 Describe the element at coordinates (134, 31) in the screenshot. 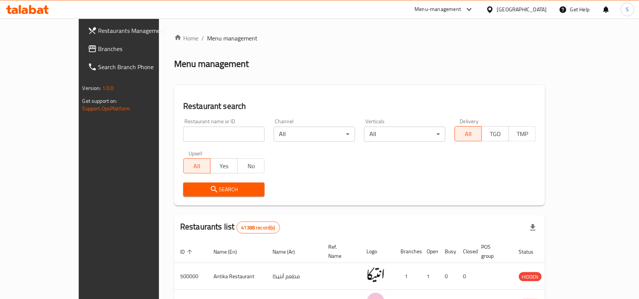

I see `a: Restaurants Management` at that location.